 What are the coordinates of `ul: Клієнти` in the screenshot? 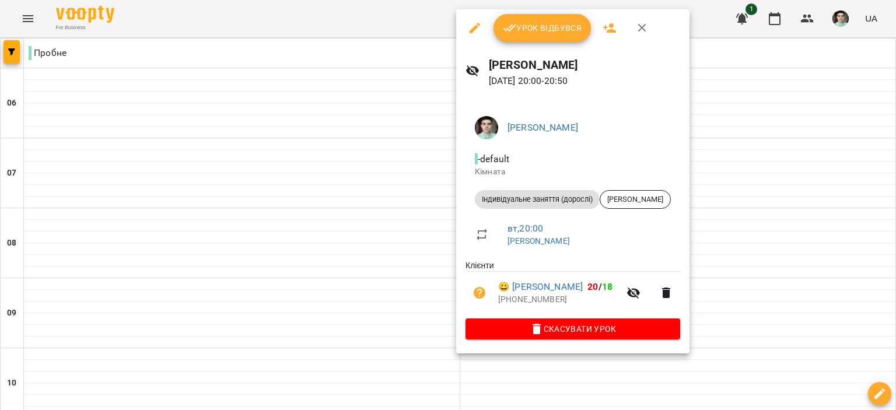 It's located at (573, 289).